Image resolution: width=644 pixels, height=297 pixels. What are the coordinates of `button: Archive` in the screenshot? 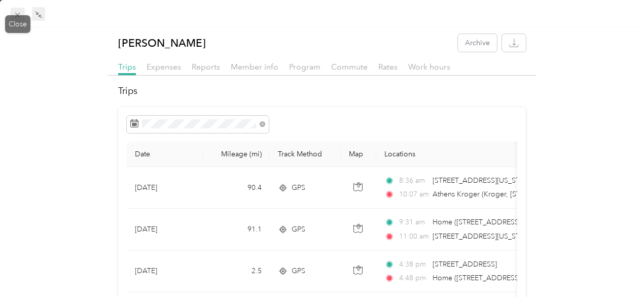 It's located at (477, 42).